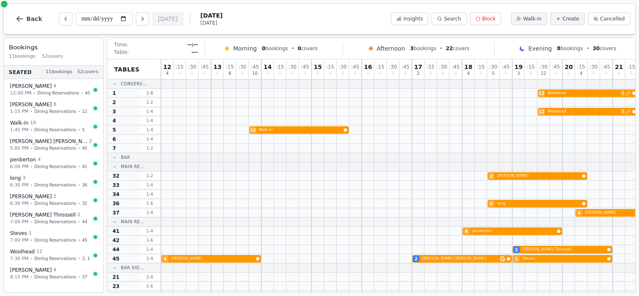  What do you see at coordinates (84, 240) in the screenshot?
I see `span: 45` at bounding box center [84, 240].